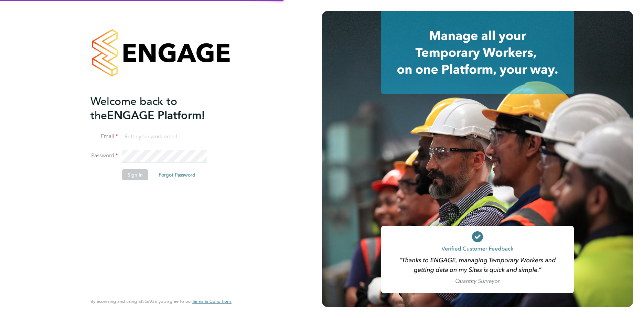 The image size is (644, 318). I want to click on label: Password, so click(104, 155).